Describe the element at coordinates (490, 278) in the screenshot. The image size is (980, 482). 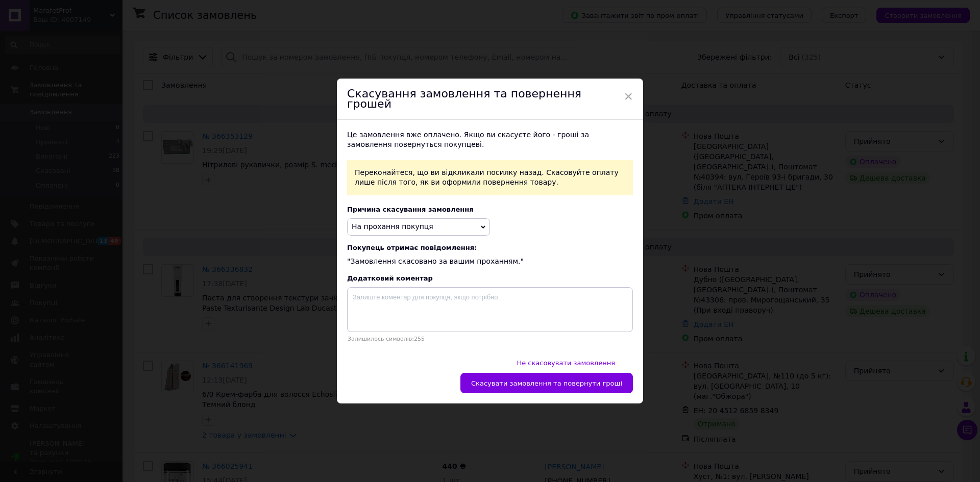
I see `div: Додатковий коментар` at that location.